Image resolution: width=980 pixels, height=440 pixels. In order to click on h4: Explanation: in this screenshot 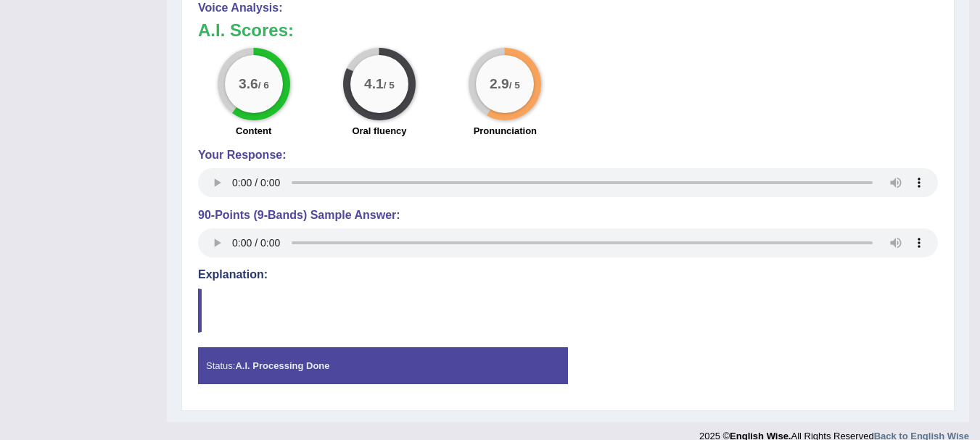, I will do `click(567, 275)`.